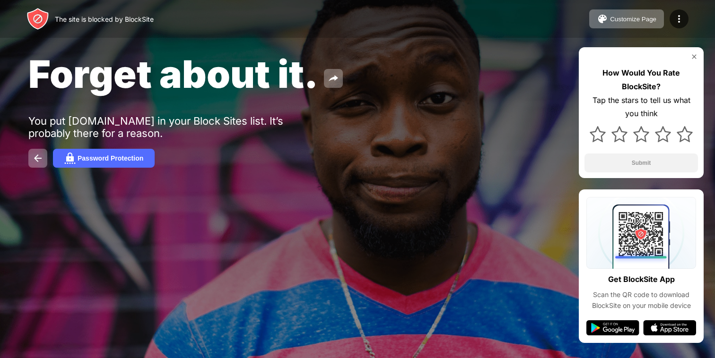 This screenshot has width=715, height=358. I want to click on div: How Would You Rate BlockSite?, so click(641, 80).